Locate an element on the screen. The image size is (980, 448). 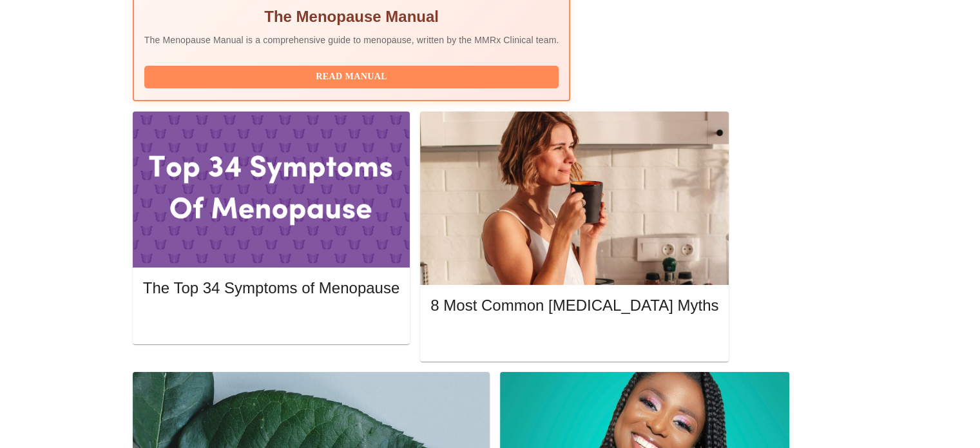
p: The Menopause Manual is a comprehensive guide to menopause, written by the MMRx Clinical team. is located at coordinates (352, 40).